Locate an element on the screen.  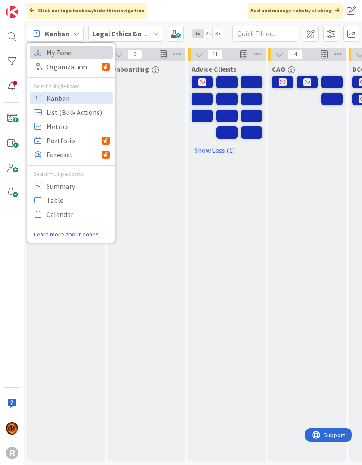
span: Organization is located at coordinates (74, 67).